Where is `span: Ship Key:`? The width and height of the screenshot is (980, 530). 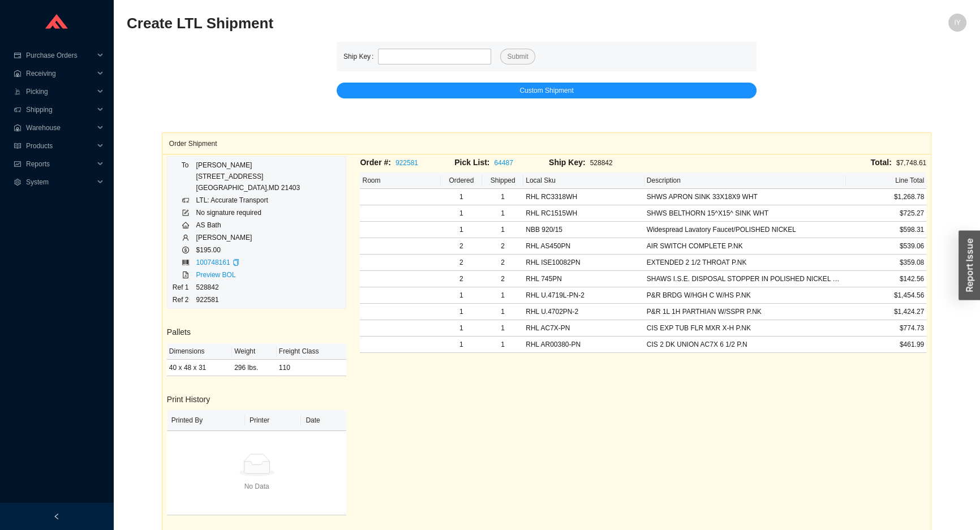 span: Ship Key: is located at coordinates (567, 162).